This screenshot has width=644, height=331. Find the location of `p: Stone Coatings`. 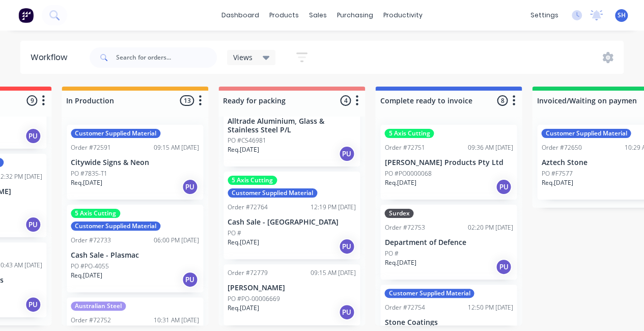

p: Stone Coatings is located at coordinates (448, 323).